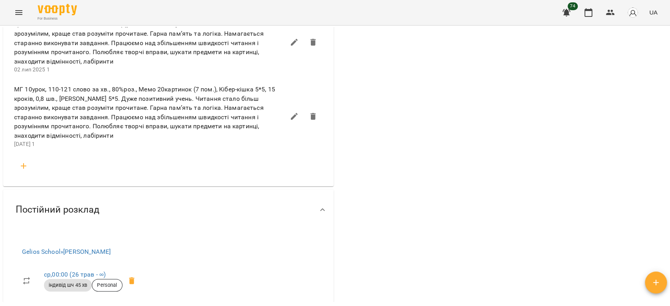  I want to click on img: Voopty Logo, so click(57, 9).